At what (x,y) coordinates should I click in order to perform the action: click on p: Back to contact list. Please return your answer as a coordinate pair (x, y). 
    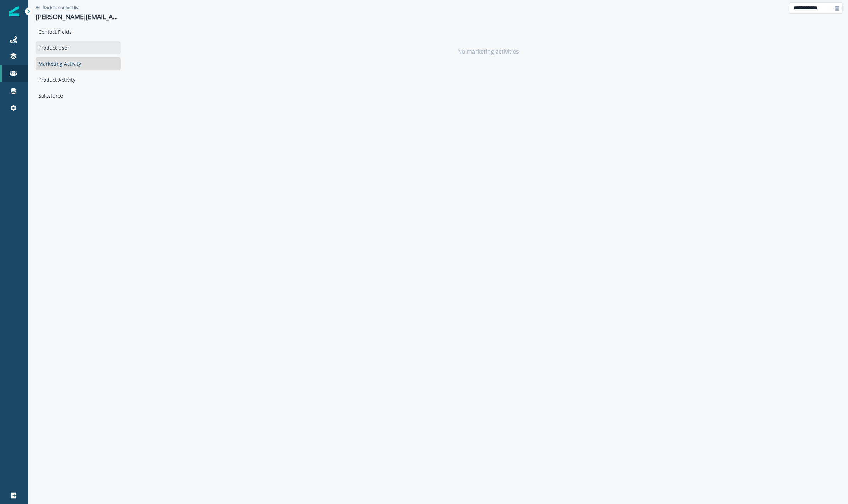
    Looking at the image, I should click on (61, 7).